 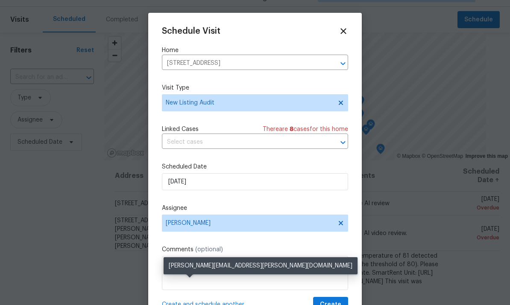 What do you see at coordinates (180, 129) in the screenshot?
I see `span: Linked Cases` at bounding box center [180, 129].